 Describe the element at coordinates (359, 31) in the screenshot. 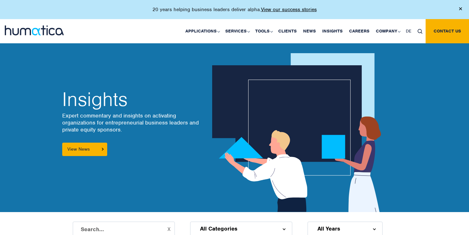

I see `a: Careers` at that location.